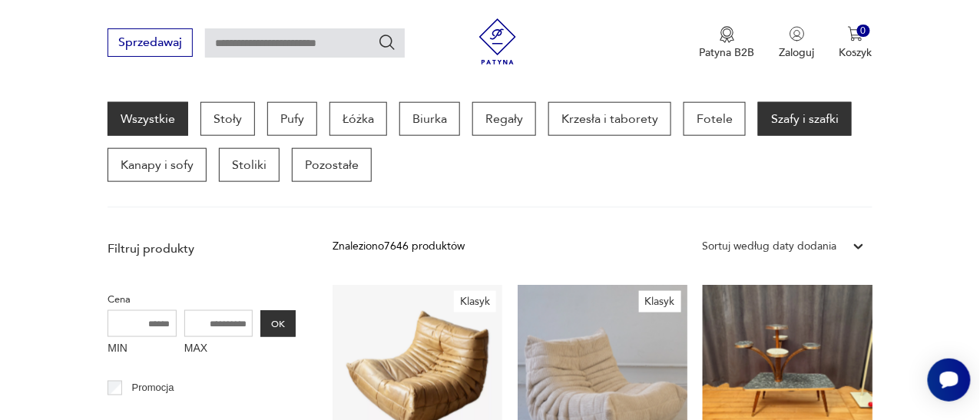 Image resolution: width=980 pixels, height=420 pixels. What do you see at coordinates (332, 166) in the screenshot?
I see `a: Pozostałe` at bounding box center [332, 166].